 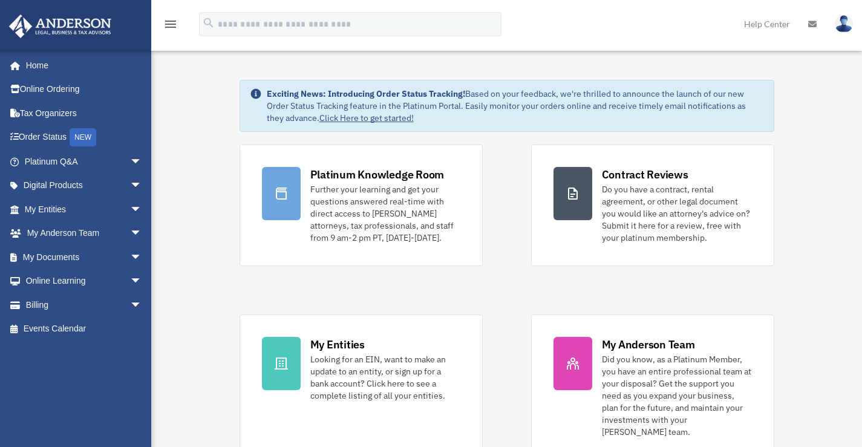 What do you see at coordinates (83, 137) in the screenshot?
I see `div: NEW` at bounding box center [83, 137].